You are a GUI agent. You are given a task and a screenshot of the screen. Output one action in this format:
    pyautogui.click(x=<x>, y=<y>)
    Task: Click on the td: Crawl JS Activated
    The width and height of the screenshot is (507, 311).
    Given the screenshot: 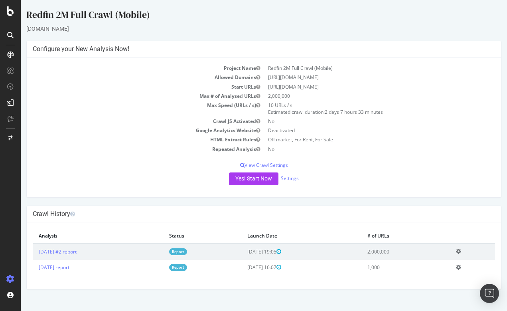 What is the action you would take?
    pyautogui.click(x=128, y=121)
    